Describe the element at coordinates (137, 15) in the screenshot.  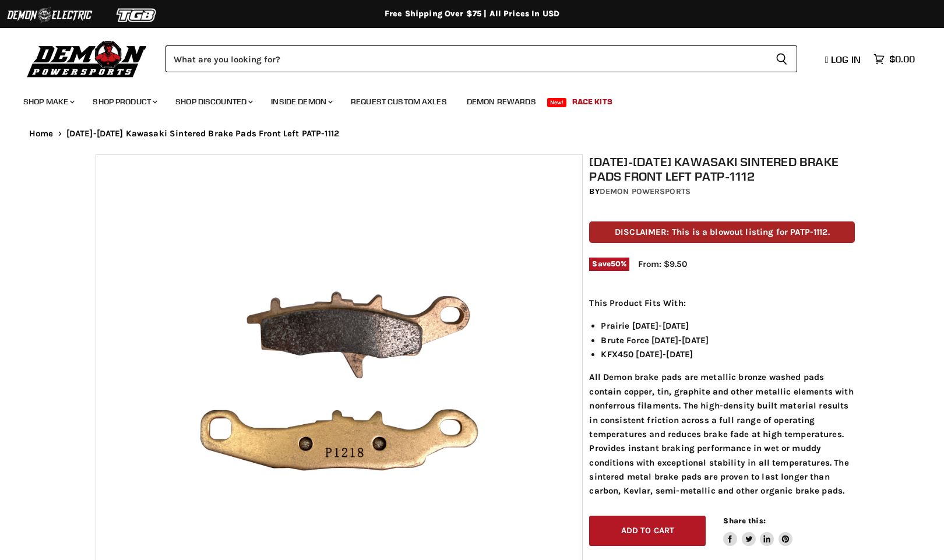
I see `img: TGB Logo 2` at that location.